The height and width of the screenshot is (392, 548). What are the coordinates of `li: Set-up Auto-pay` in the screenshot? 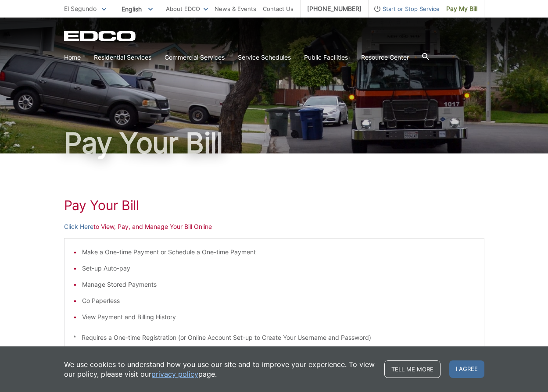 It's located at (278, 268).